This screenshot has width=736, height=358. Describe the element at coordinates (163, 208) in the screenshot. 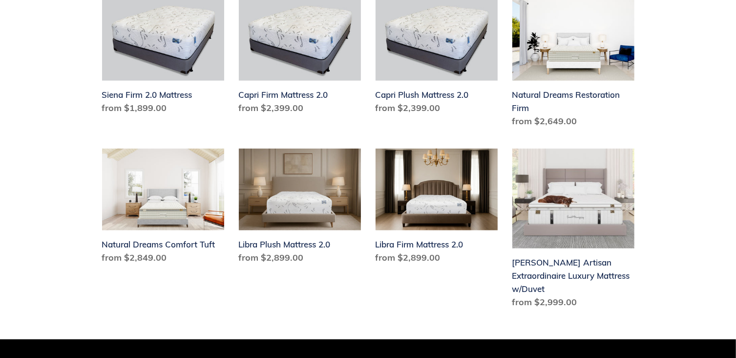

I see `a: Natural Dreams Comfort Tuft` at that location.